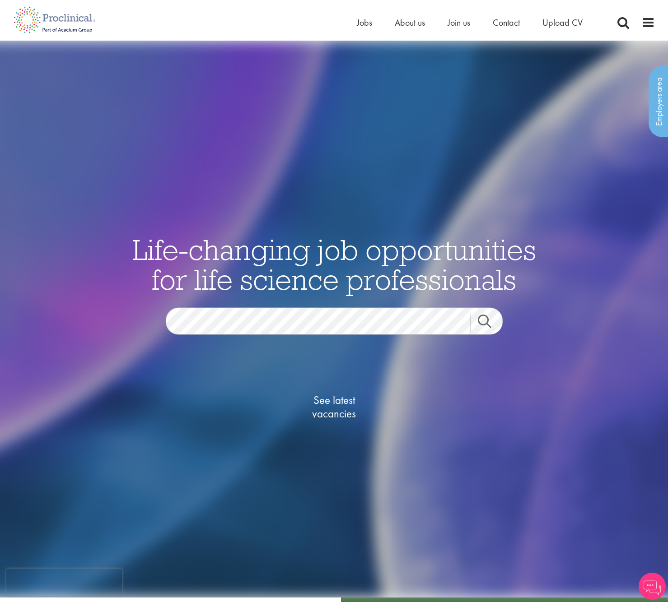 Image resolution: width=668 pixels, height=602 pixels. I want to click on span: About us, so click(409, 23).